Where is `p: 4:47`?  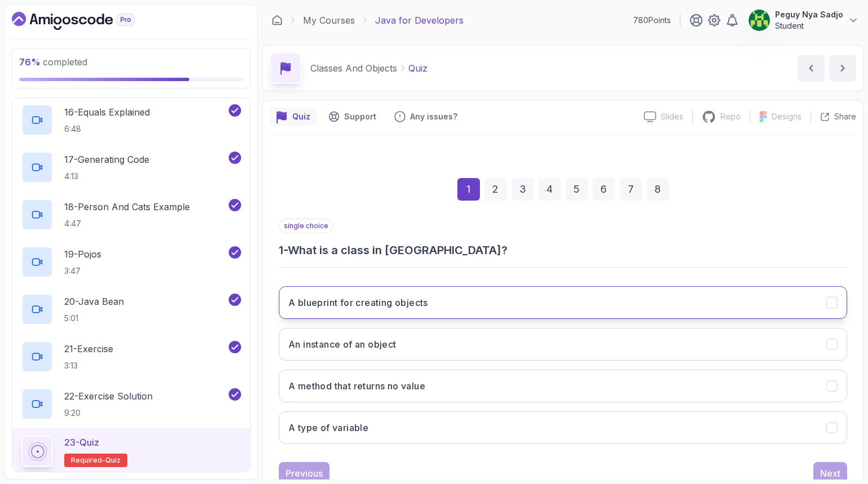
p: 4:47 is located at coordinates (127, 223).